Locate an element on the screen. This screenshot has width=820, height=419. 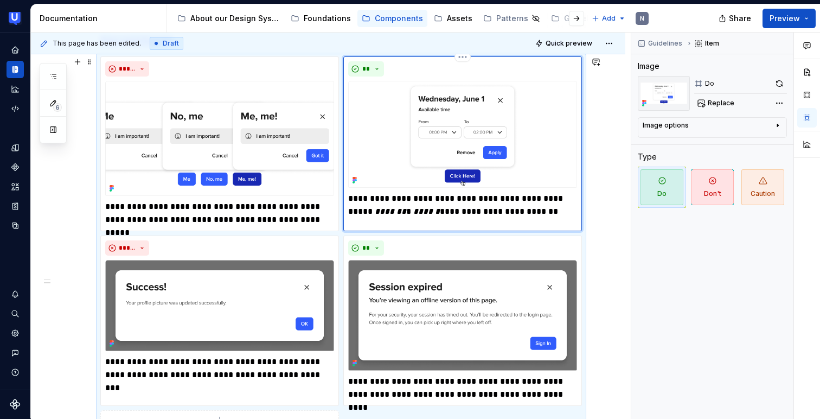
a: Data sources is located at coordinates (15, 226).